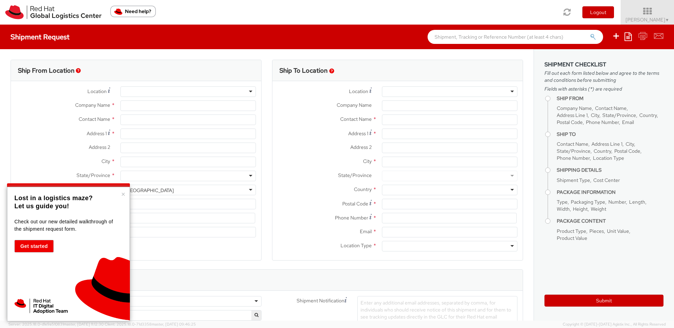  I want to click on h4: Shipping Details, so click(610, 170).